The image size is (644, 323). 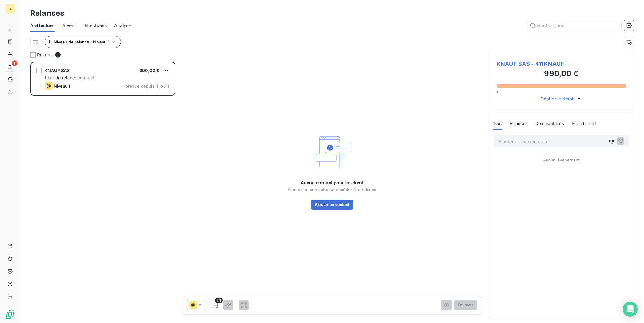 I want to click on span: prévue depuis 4 jours, so click(x=147, y=86).